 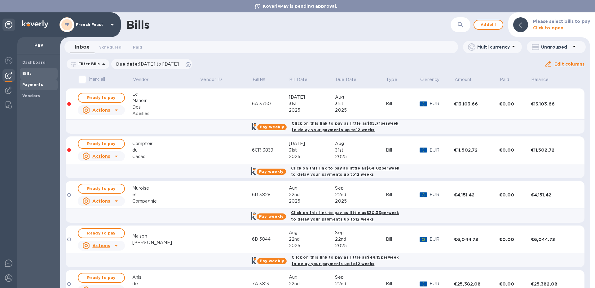 I want to click on img: Logo, so click(x=35, y=24).